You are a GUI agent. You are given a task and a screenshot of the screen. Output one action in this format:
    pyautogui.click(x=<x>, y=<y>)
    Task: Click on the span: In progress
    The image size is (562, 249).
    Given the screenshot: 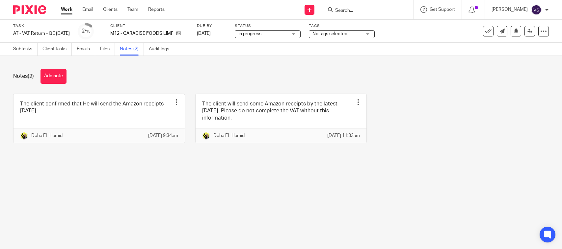 What is the action you would take?
    pyautogui.click(x=250, y=34)
    